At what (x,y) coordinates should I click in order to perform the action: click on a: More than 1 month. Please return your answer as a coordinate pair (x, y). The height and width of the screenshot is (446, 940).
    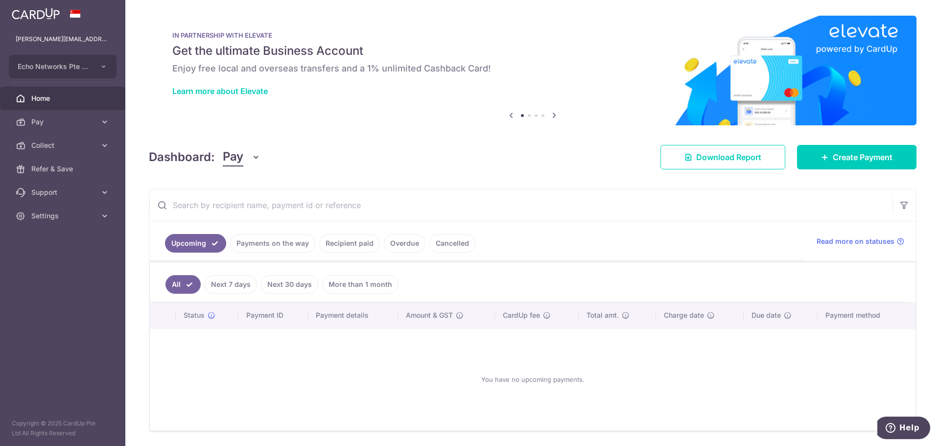
    Looking at the image, I should click on (360, 285).